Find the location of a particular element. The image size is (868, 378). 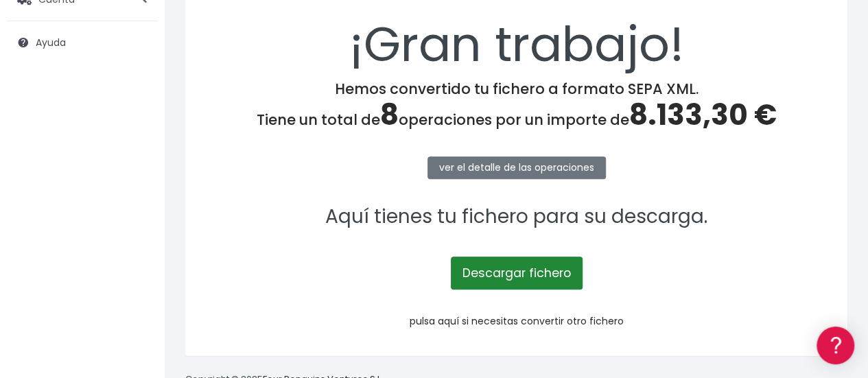

span: 8.133,30 € is located at coordinates (702, 115).